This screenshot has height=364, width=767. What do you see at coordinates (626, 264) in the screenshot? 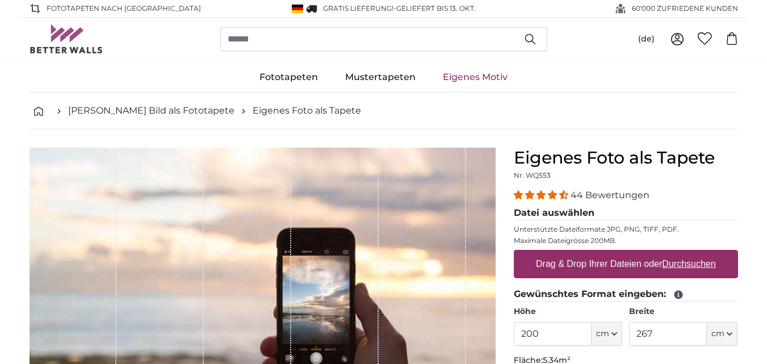
I see `label: Drag & Drop Ihrer Dateien oder` at bounding box center [626, 264].